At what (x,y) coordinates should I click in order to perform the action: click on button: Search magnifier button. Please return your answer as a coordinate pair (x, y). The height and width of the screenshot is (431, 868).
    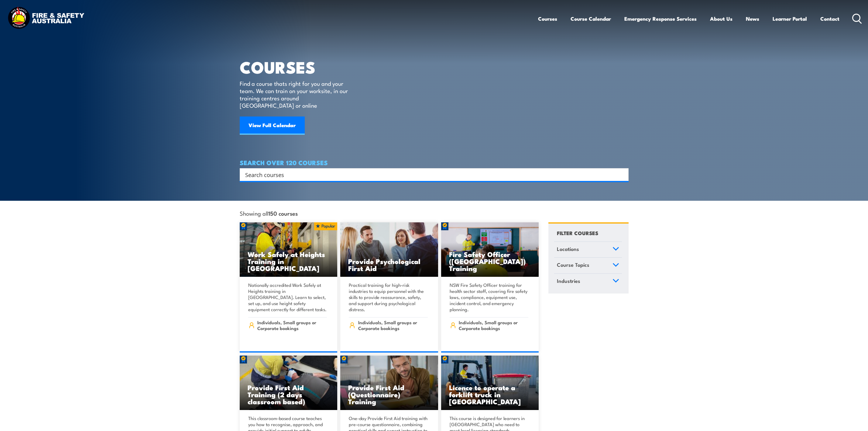
    Looking at the image, I should click on (622, 174).